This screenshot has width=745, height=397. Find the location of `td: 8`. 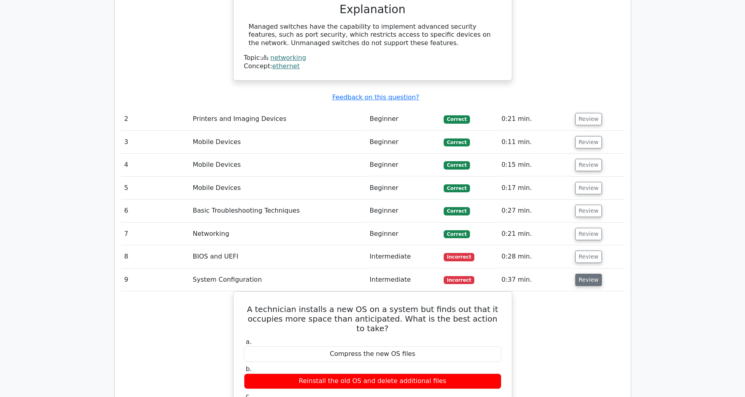

td: 8 is located at coordinates (155, 256).